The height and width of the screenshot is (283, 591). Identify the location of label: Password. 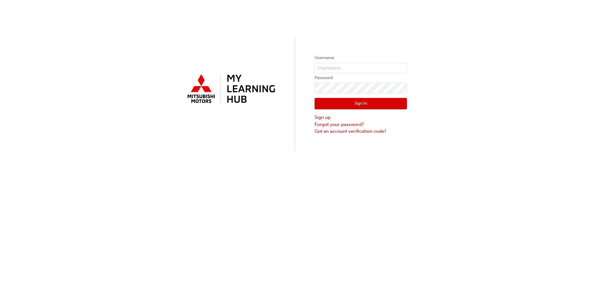
(361, 78).